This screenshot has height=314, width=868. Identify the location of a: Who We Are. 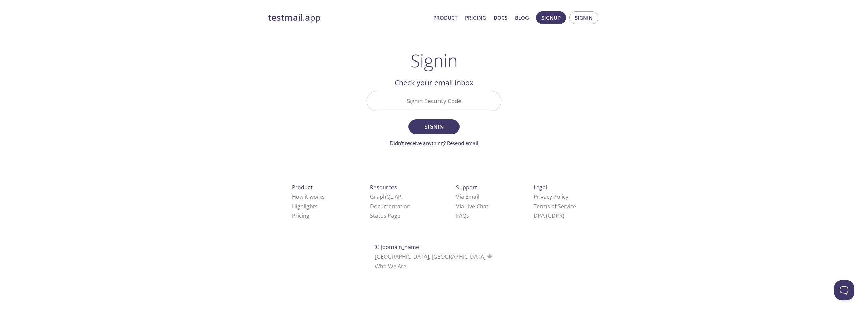
(391, 267).